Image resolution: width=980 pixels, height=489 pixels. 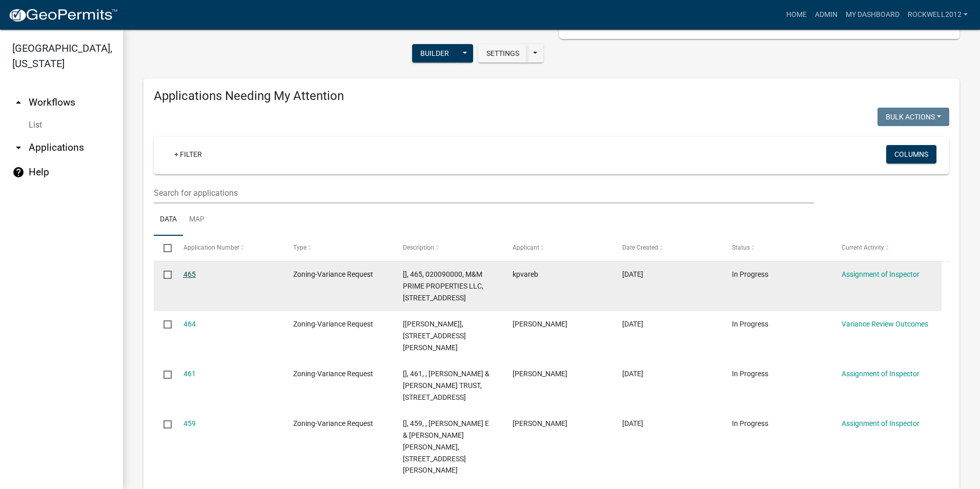 I want to click on span: [], 465, 020090000, M&M PRIME PROPERTIES LLC, 21601 US HWY 10, so click(x=443, y=286).